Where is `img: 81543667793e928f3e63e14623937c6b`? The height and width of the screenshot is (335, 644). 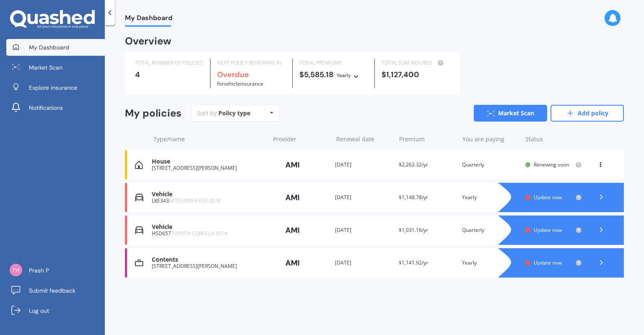 img: 81543667793e928f3e63e14623937c6b is located at coordinates (16, 270).